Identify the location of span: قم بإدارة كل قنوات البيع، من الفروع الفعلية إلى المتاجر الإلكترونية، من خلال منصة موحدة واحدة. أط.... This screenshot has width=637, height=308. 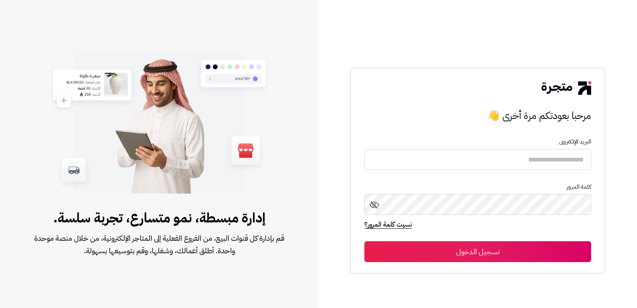
(159, 244).